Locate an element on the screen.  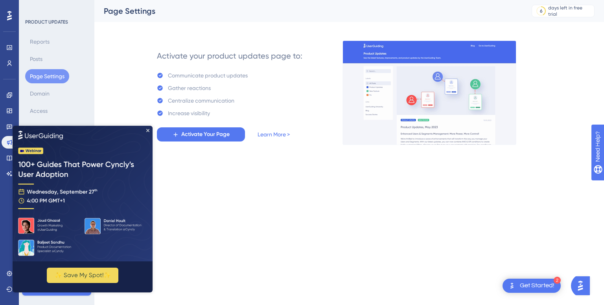
button: Posts is located at coordinates (36, 59).